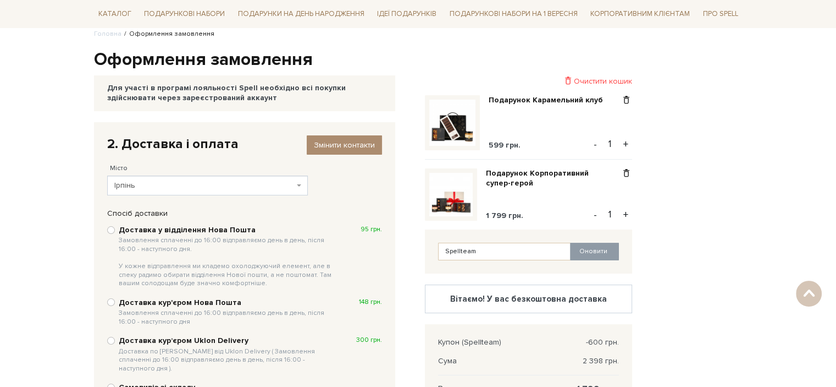 Image resolution: width=836 pixels, height=387 pixels. Describe the element at coordinates (245, 213) in the screenshot. I see `div: Спосіб доставки` at that location.